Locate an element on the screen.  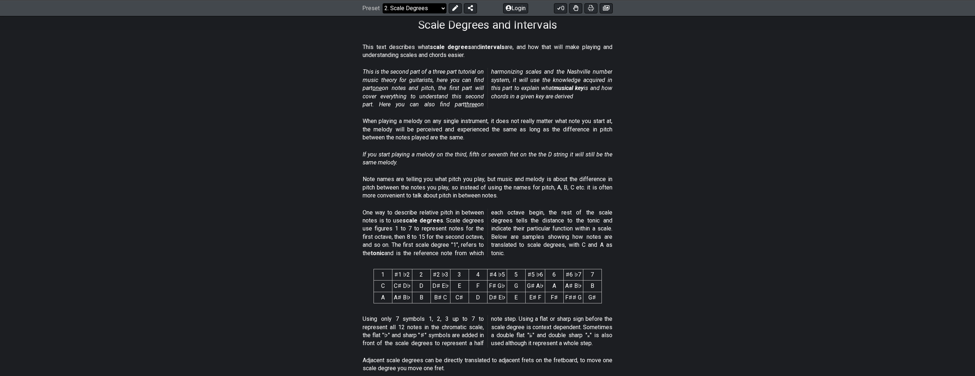
th: ♯6 ♭7 is located at coordinates (573, 275).